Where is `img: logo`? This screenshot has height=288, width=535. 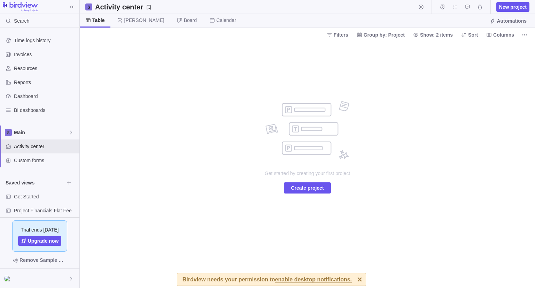
img: logo is located at coordinates (20, 7).